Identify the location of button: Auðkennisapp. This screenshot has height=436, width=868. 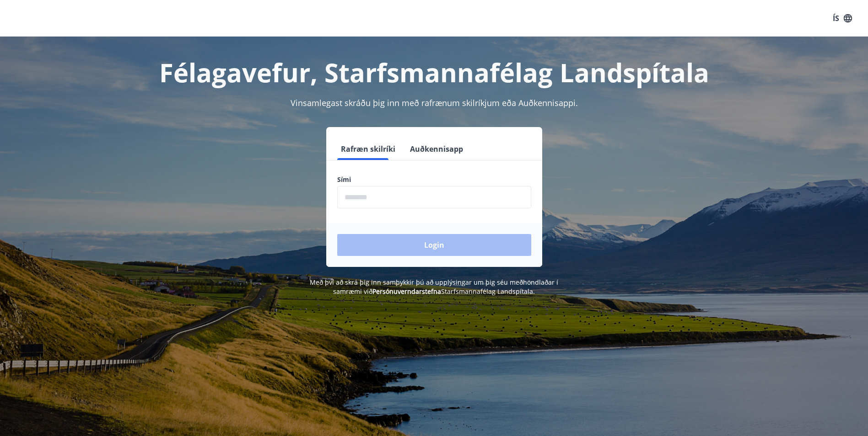
(436, 149).